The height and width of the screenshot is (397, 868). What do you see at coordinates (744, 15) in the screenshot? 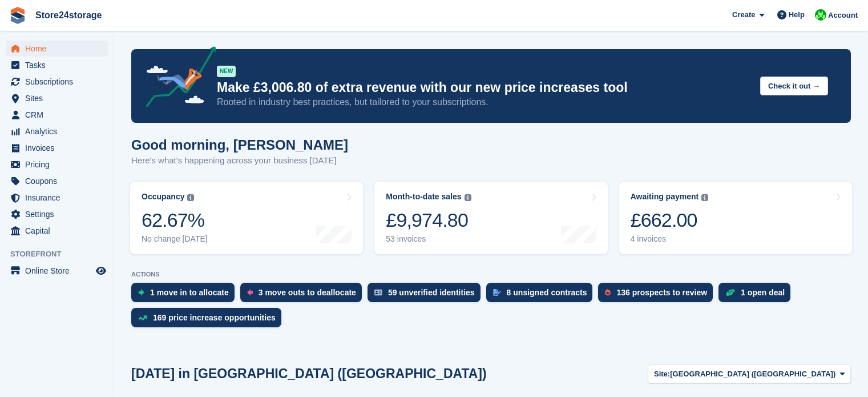
I see `span: Create` at bounding box center [744, 15].